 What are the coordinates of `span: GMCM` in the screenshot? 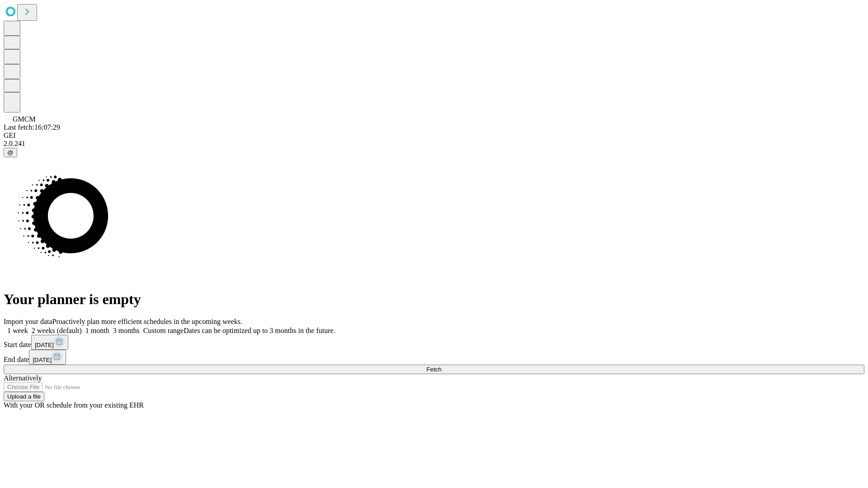 It's located at (24, 119).